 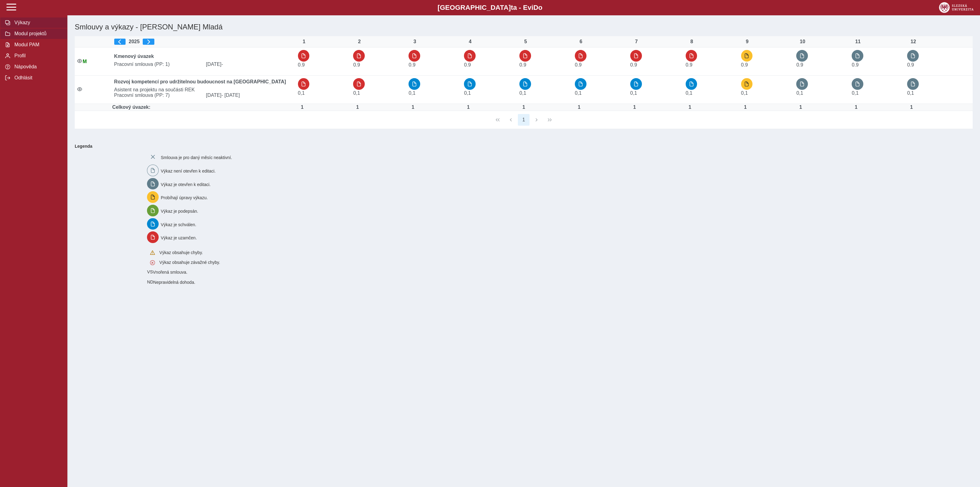 What do you see at coordinates (470, 42) in the screenshot?
I see `div: 4` at bounding box center [470, 42].